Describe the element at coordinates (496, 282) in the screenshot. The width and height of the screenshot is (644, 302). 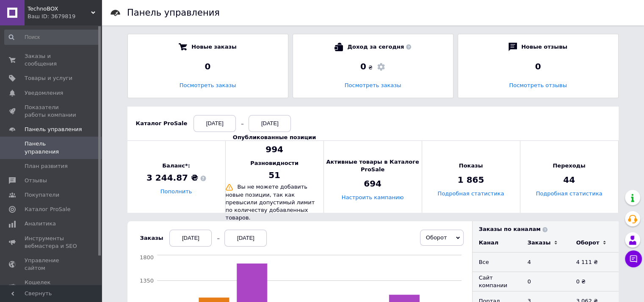
I see `td: Сайт компании` at that location.